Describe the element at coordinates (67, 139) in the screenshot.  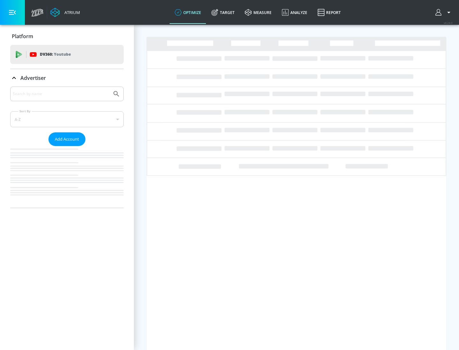
I see `span: Add Account` at that location.